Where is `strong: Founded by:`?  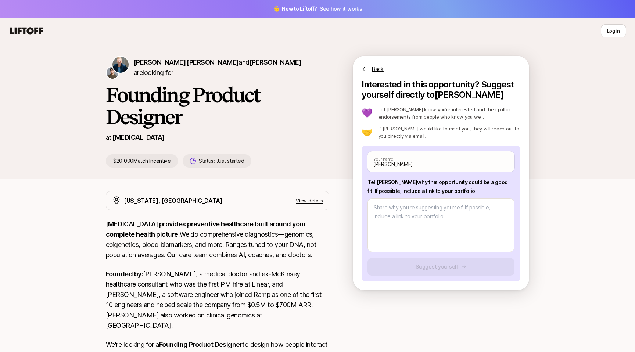
strong: Founded by: is located at coordinates (124, 274).